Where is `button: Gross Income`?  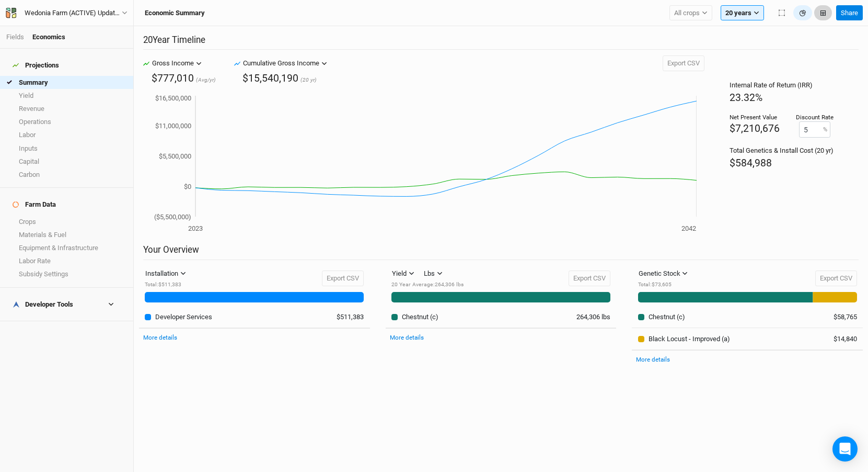
button: Gross Income is located at coordinates (177, 63).